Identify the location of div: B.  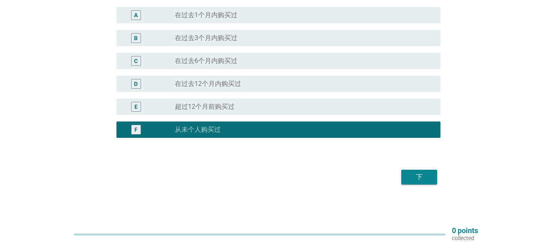
(136, 38).